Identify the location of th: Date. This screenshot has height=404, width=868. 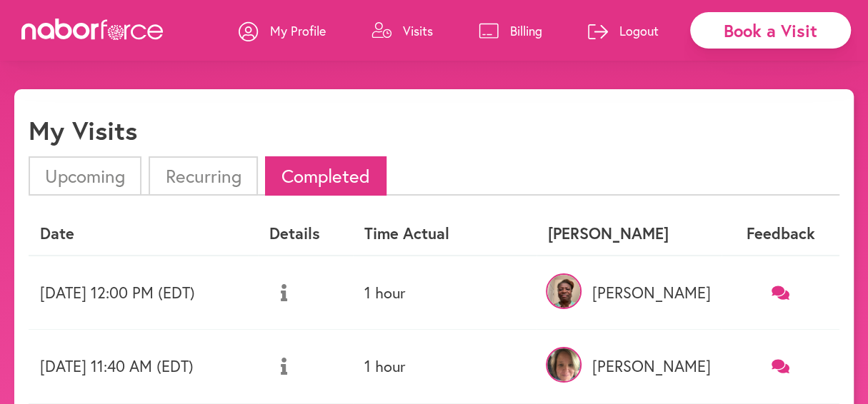
(143, 233).